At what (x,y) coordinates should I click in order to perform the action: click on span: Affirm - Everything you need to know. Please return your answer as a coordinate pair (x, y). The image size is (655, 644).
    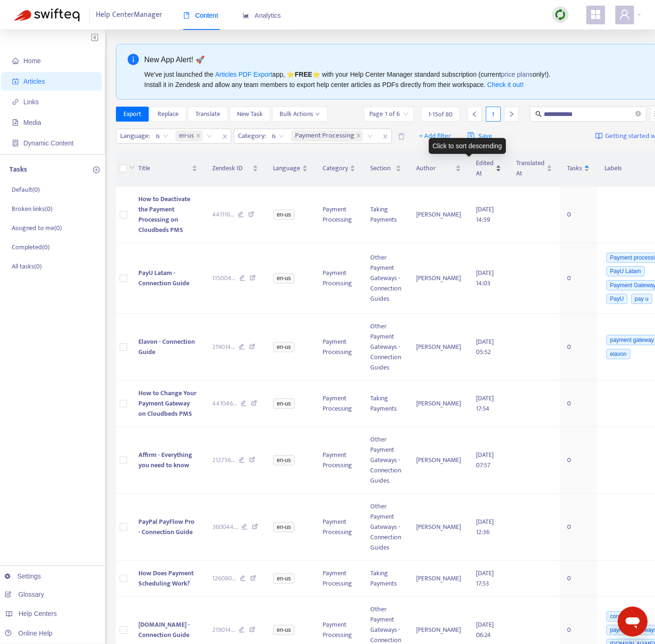
    Looking at the image, I should click on (165, 460).